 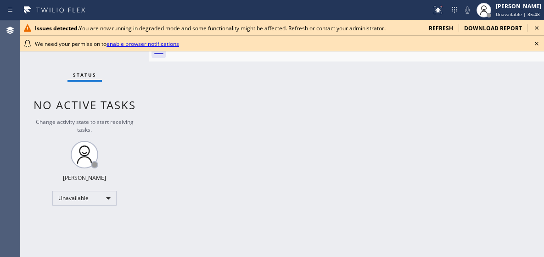 I want to click on span: Status, so click(x=84, y=75).